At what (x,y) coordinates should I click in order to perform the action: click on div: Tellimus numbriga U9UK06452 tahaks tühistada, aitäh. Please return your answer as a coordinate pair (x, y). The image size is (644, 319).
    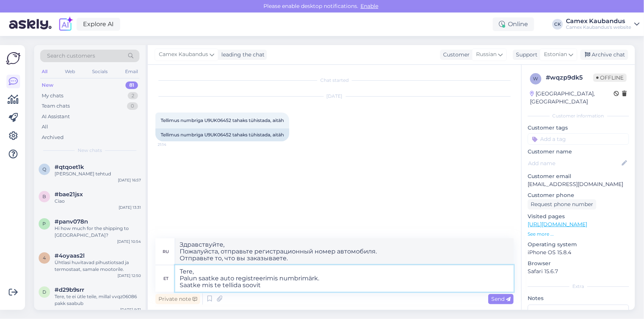
    Looking at the image, I should click on (222, 135).